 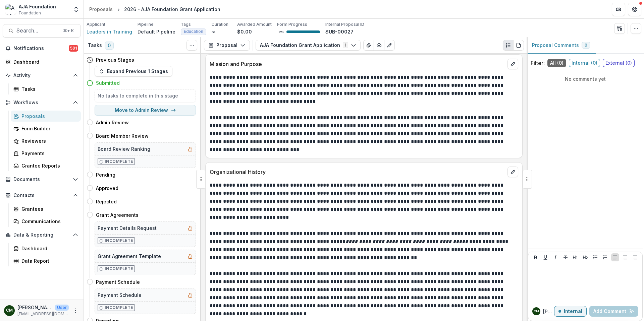 What do you see at coordinates (613, 311) in the screenshot?
I see `button: Add Comment` at bounding box center [613, 311].